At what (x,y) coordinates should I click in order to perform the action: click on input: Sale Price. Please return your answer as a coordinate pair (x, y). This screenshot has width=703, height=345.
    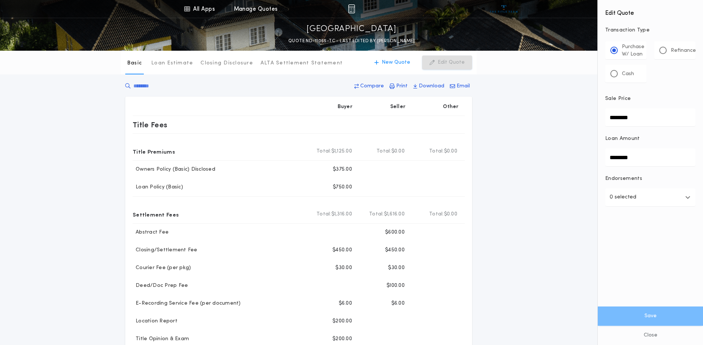
    Looking at the image, I should click on (650, 117).